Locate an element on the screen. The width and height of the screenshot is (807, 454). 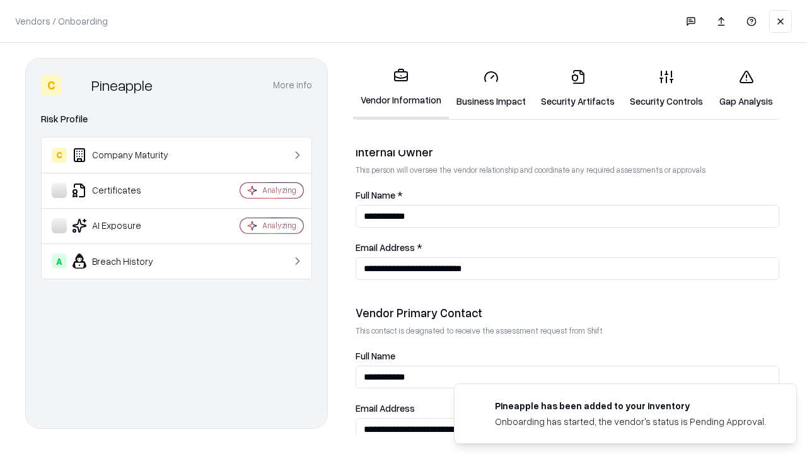
img: pineappleenergy.com is located at coordinates (477, 406).